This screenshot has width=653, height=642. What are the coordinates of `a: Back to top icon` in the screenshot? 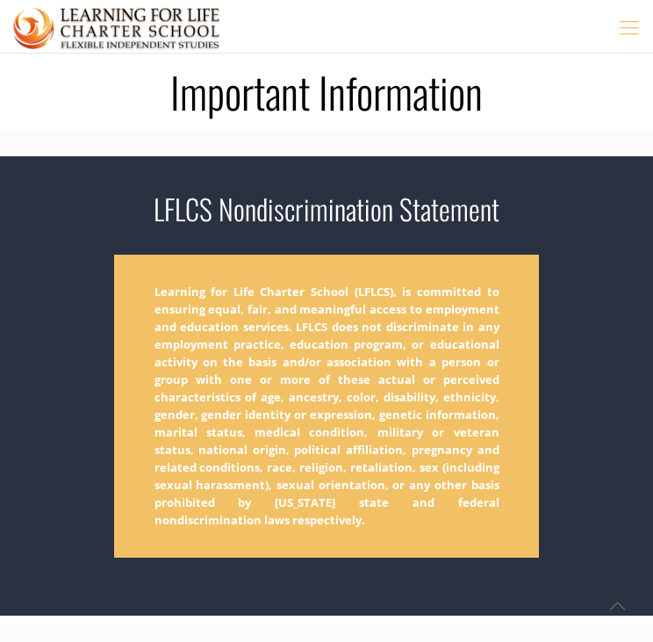 It's located at (617, 606).